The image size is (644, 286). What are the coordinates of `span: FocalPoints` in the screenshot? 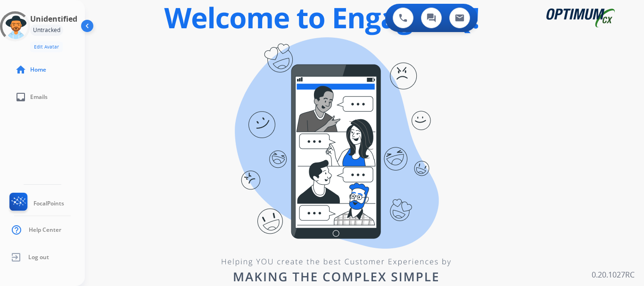 It's located at (49, 203).